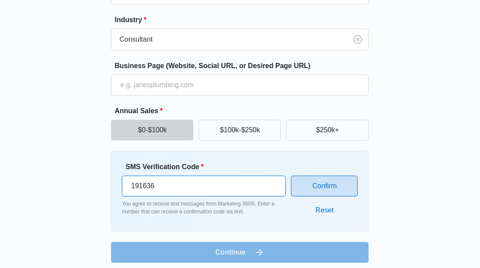 The image size is (480, 268). What do you see at coordinates (243, 66) in the screenshot?
I see `label: Business Page (Website, Social URL, or Desired Page URL)` at bounding box center [243, 66].